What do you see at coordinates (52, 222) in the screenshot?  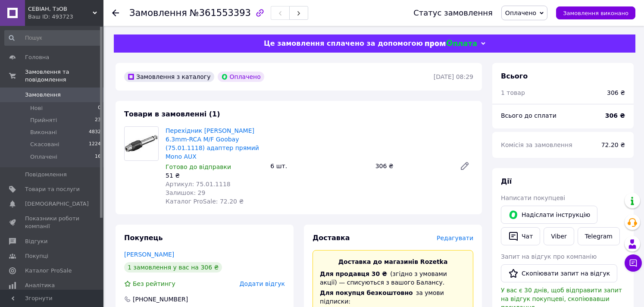 I see `span: Показники роботи компанії` at bounding box center [52, 222].